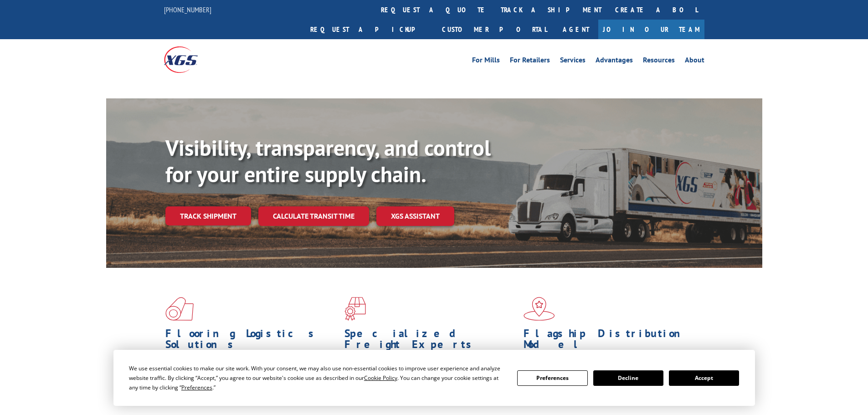  I want to click on button: Decline, so click(628, 378).